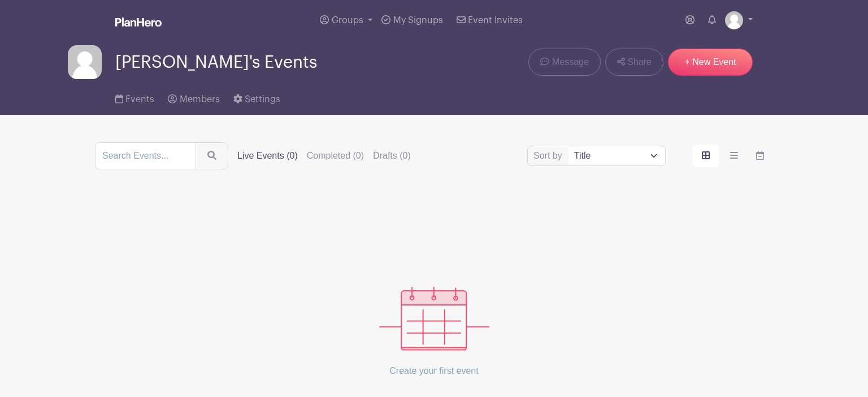 The height and width of the screenshot is (397, 868). Describe the element at coordinates (256, 97) in the screenshot. I see `a: Settings` at that location.